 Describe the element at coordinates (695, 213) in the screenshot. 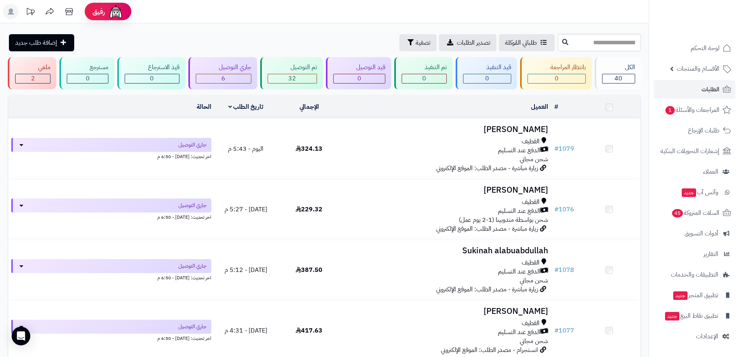

I see `span: السلات المتروكة` at that location.